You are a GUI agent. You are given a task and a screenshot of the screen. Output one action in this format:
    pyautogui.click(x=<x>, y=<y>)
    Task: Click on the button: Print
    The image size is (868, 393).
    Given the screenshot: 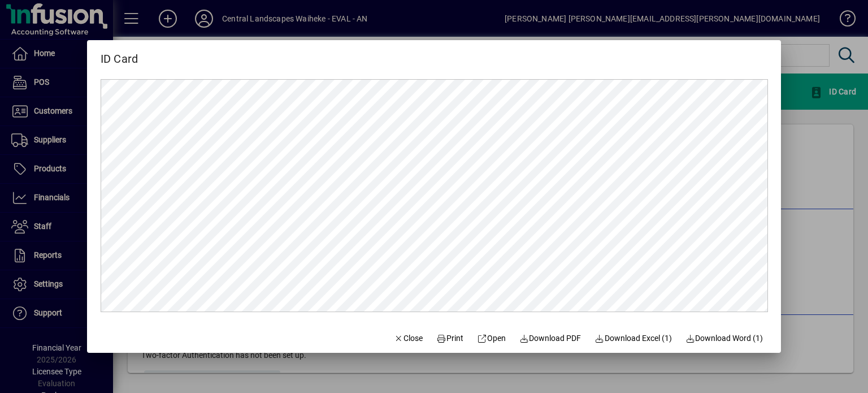 What is the action you would take?
    pyautogui.click(x=450, y=338)
    